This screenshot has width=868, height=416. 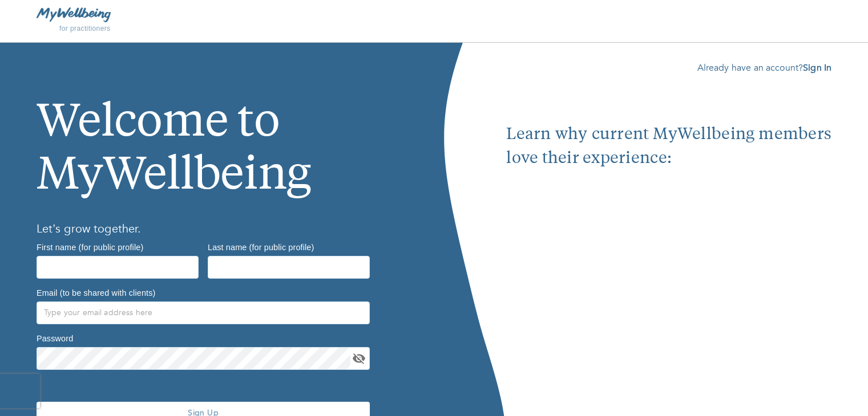 I want to click on label: First name (for public profile), so click(x=89, y=247).